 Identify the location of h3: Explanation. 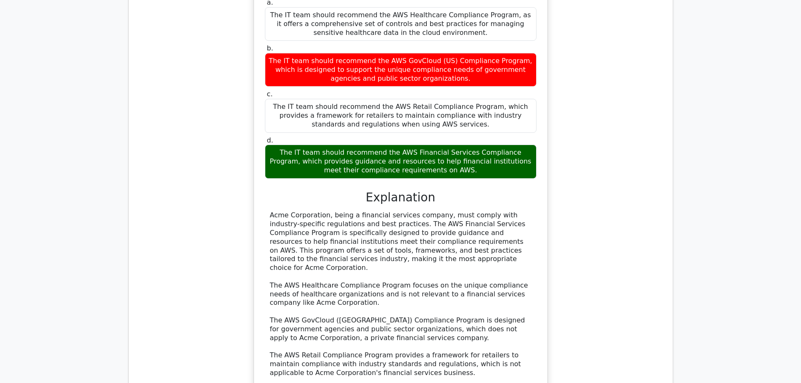
(401, 198).